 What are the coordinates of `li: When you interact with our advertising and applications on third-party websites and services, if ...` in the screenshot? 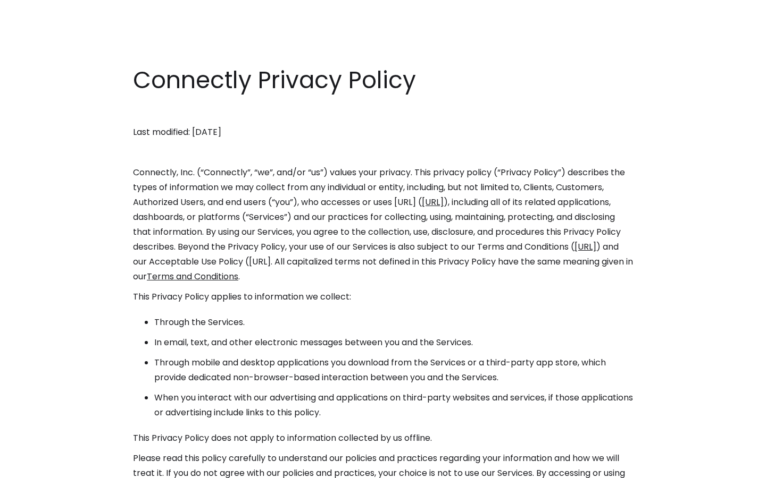 It's located at (393, 406).